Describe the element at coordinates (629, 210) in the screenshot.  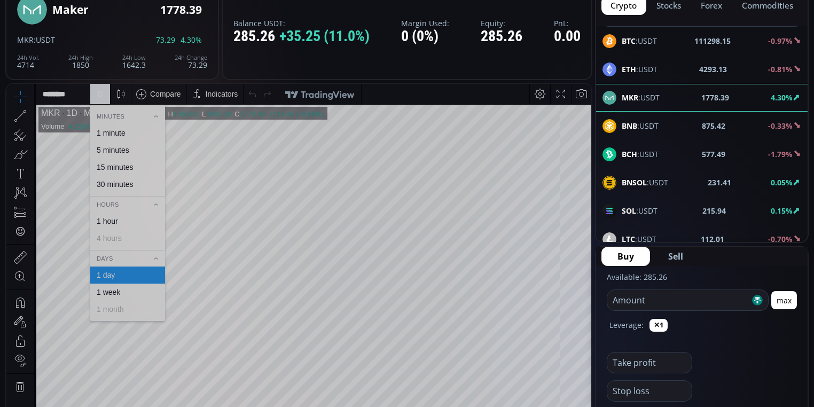
I see `b: SOL` at that location.